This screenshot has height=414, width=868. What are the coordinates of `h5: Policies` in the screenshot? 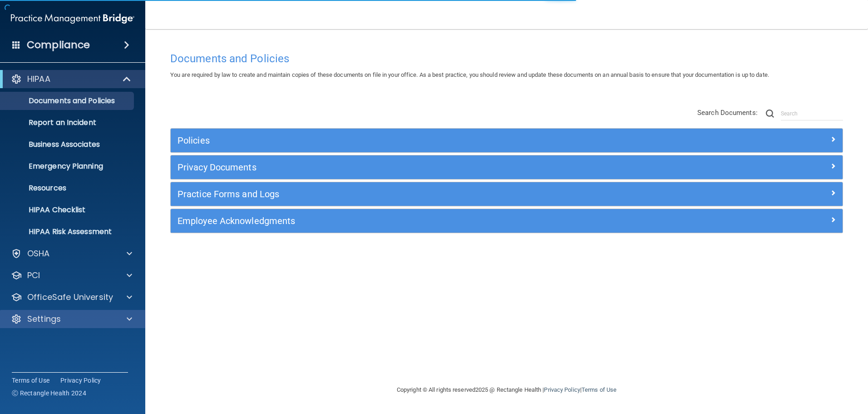 It's located at (423, 140).